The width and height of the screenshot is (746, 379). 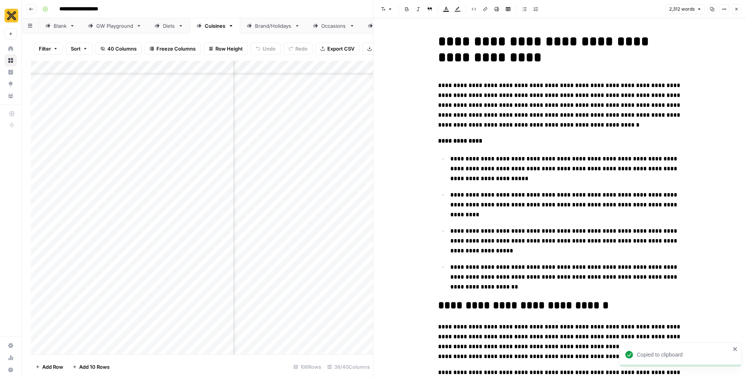 What do you see at coordinates (269, 49) in the screenshot?
I see `span: Undo` at bounding box center [269, 49].